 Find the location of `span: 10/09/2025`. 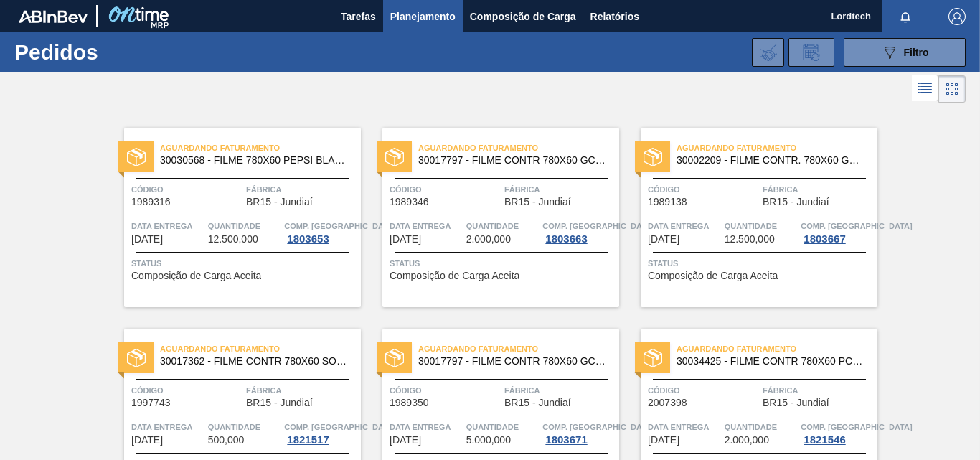

span: 10/09/2025 is located at coordinates (147, 441).